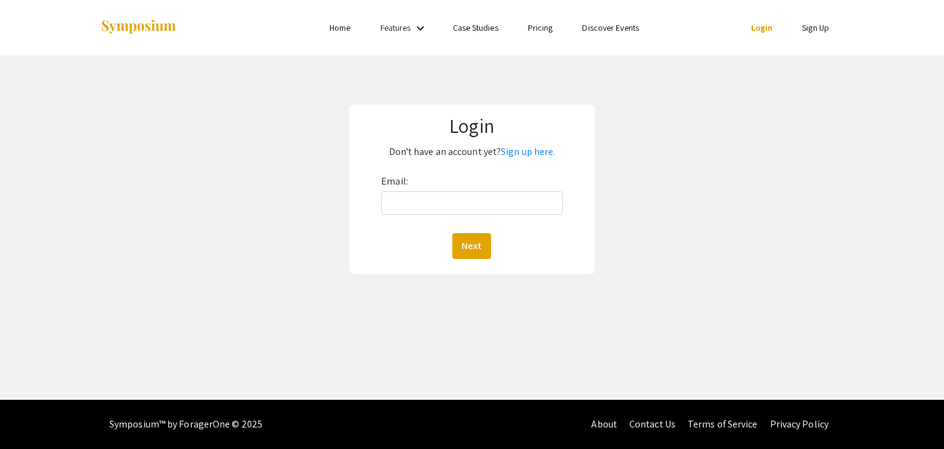  I want to click on a: Privacy Policy, so click(799, 423).